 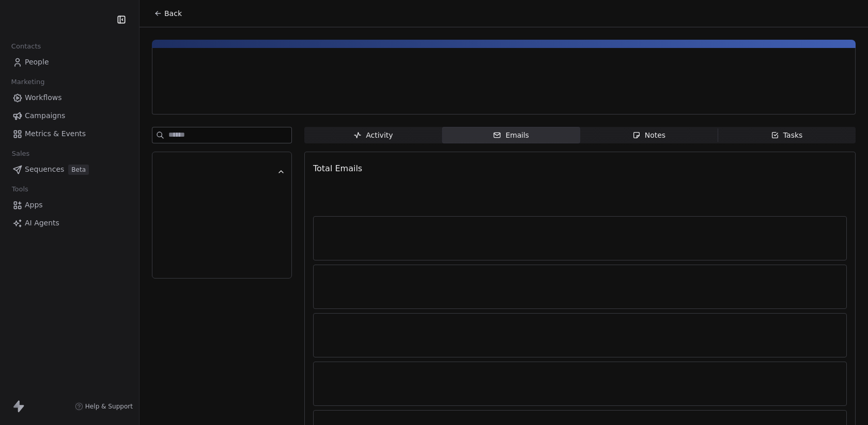 What do you see at coordinates (55, 133) in the screenshot?
I see `span: Metrics & Events` at bounding box center [55, 133].